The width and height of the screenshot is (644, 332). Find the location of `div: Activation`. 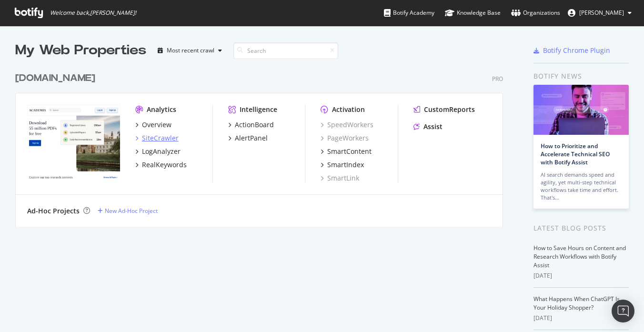

div: Activation is located at coordinates (348, 110).